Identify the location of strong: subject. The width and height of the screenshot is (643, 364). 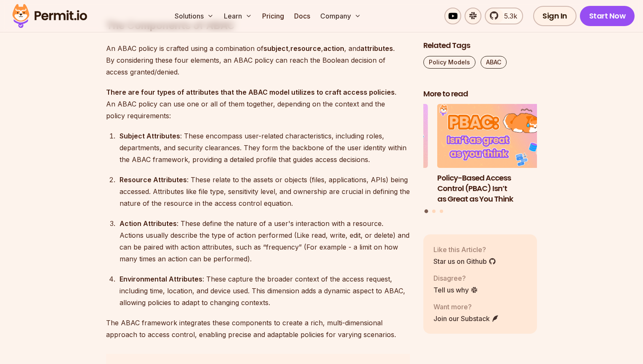
(276, 48).